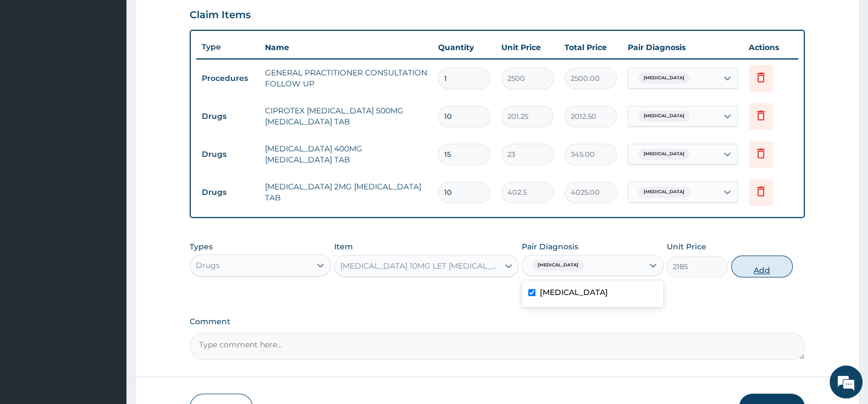  What do you see at coordinates (527, 47) in the screenshot?
I see `th: Unit Price` at bounding box center [527, 47].